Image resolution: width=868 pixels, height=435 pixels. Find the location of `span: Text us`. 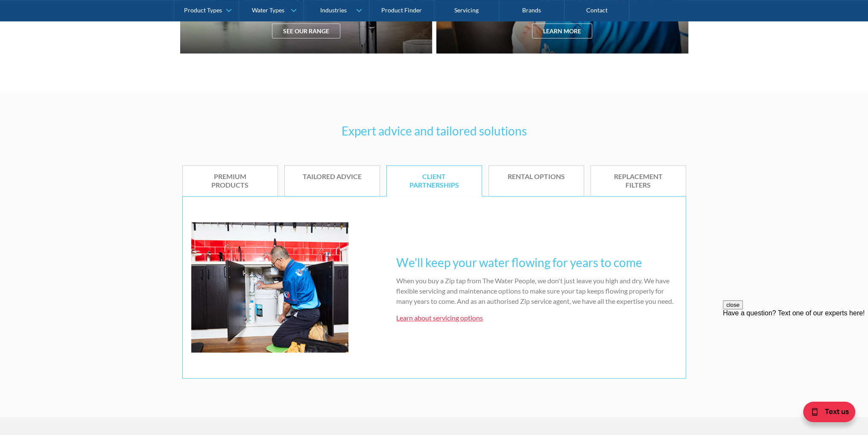

span: Text us is located at coordinates (54, 19).